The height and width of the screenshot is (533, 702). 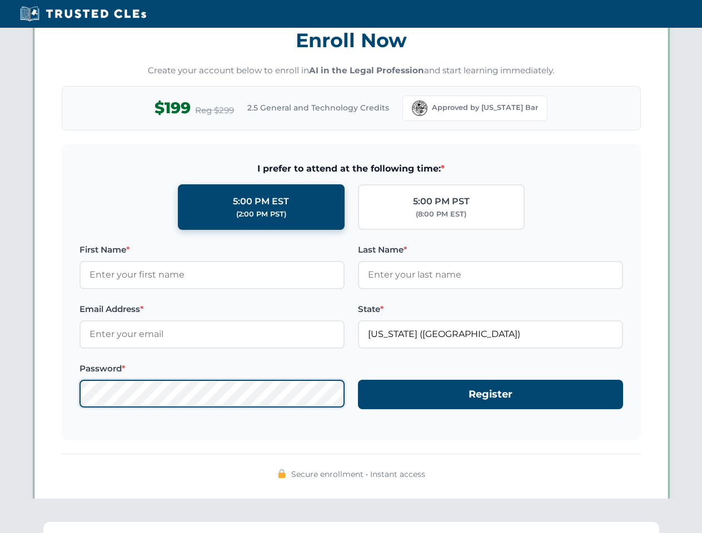 What do you see at coordinates (212, 334) in the screenshot?
I see `input: Enter your email` at bounding box center [212, 334].